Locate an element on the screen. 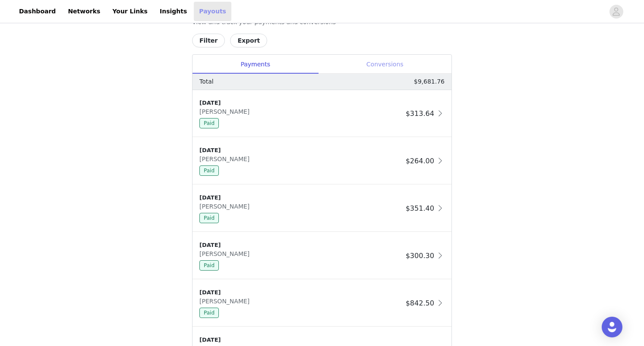  div: Open Intercom Messenger is located at coordinates (612, 327).